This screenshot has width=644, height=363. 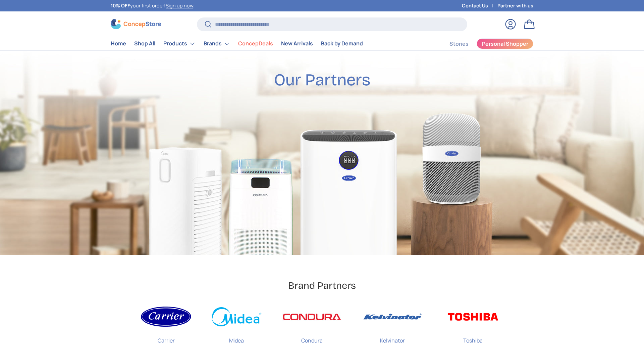 I want to click on a: ConcepStore, so click(x=136, y=24).